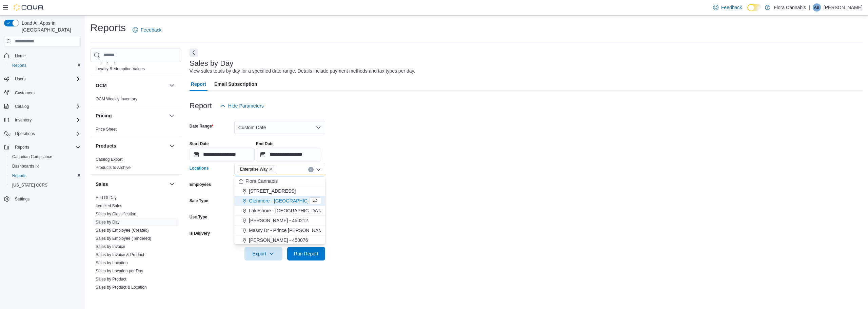 This screenshot has width=868, height=309. I want to click on h1: Reports, so click(108, 28).